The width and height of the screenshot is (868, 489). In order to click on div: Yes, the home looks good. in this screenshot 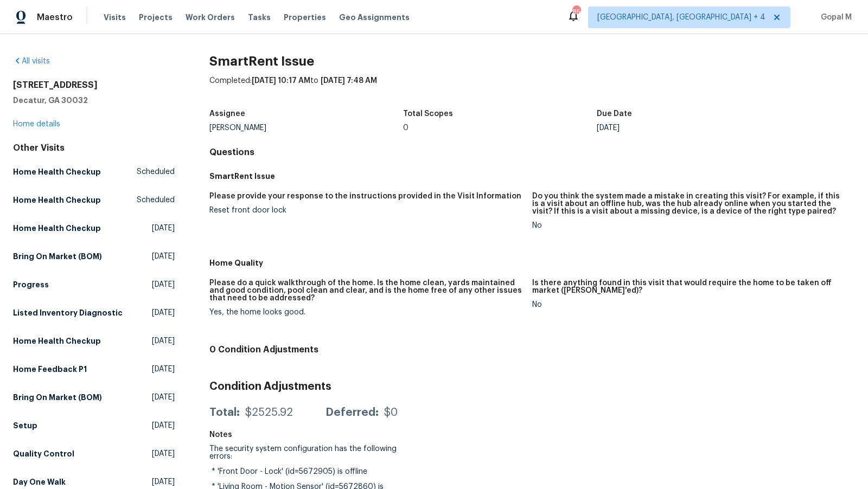, I will do `click(366, 312)`.